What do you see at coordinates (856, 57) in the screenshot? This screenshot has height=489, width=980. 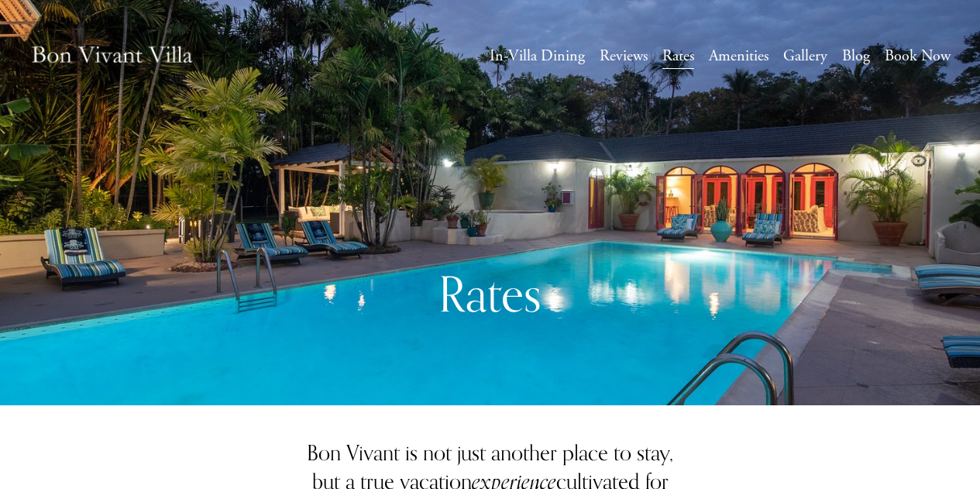 I see `a: Blog` at bounding box center [856, 57].